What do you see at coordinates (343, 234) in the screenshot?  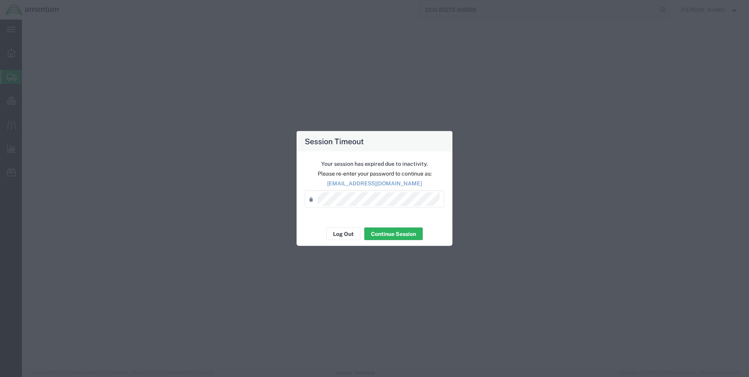 I see `button: Log Out` at bounding box center [343, 234].